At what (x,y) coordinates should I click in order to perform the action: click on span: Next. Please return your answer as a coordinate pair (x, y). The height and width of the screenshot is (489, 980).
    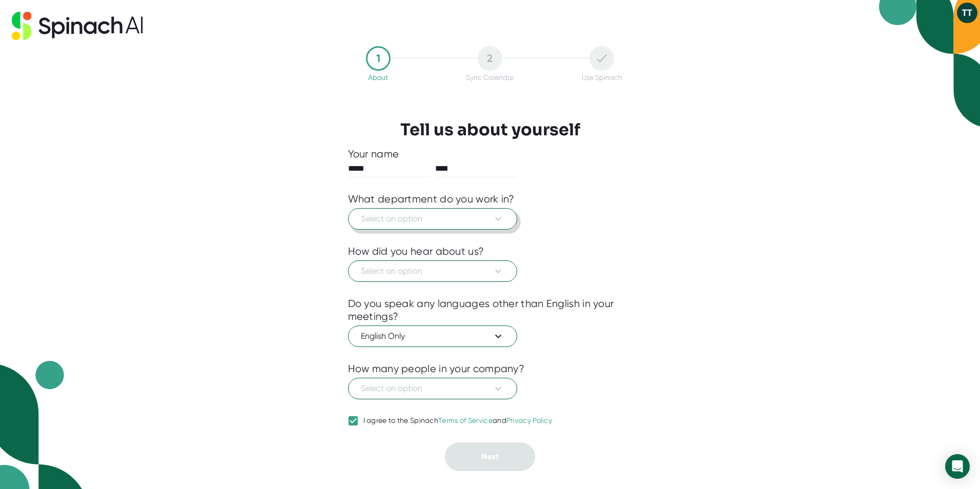
    Looking at the image, I should click on (490, 456).